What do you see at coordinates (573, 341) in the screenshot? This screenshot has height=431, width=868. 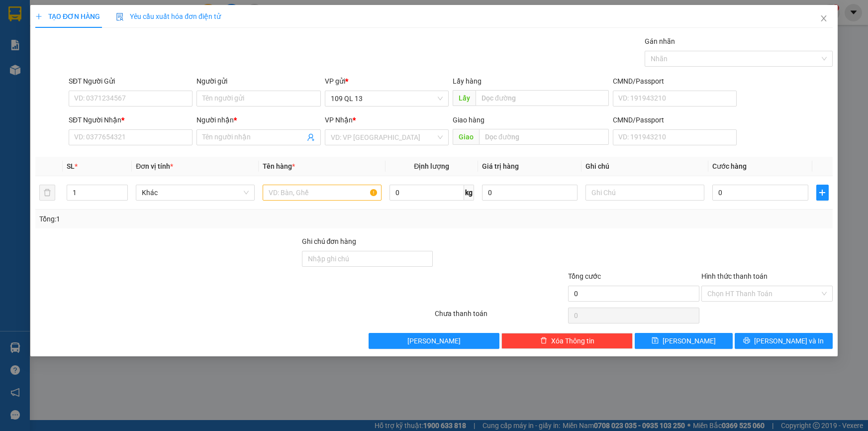 I see `span: Xóa Thông tin` at bounding box center [573, 341].